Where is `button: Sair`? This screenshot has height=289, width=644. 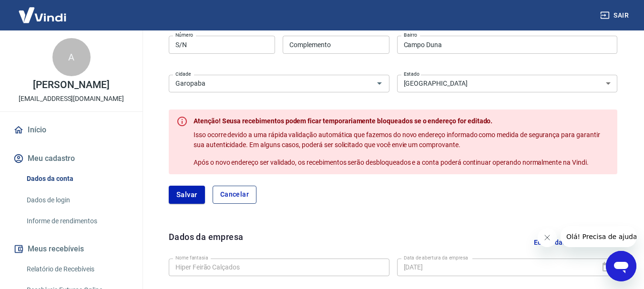
button: Sair is located at coordinates (615, 15).